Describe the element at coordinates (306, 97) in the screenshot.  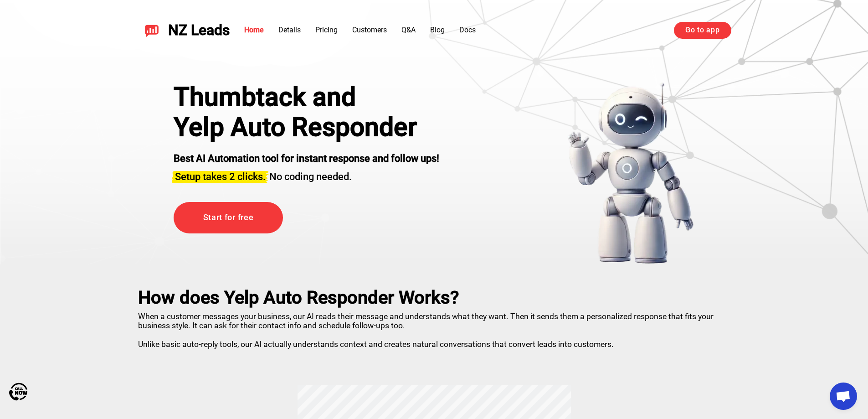
I see `div: Thumbtack and` at that location.